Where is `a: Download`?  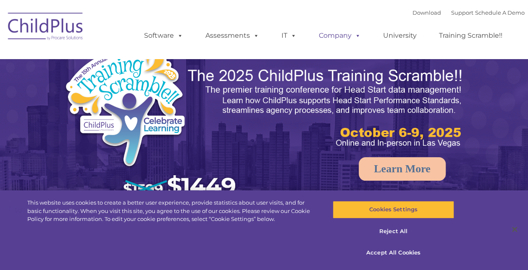 a: Download is located at coordinates (427, 13).